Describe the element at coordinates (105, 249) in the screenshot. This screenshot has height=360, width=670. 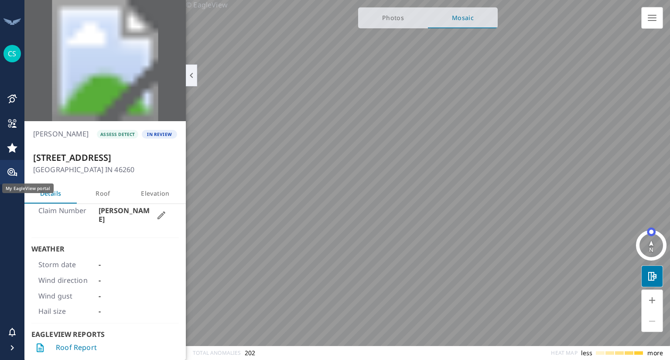
I see `h4: Weather` at that location.